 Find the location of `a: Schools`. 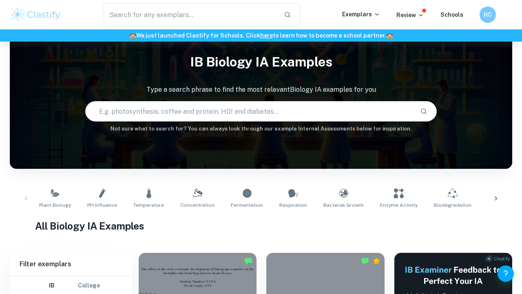

a: Schools is located at coordinates (452, 15).